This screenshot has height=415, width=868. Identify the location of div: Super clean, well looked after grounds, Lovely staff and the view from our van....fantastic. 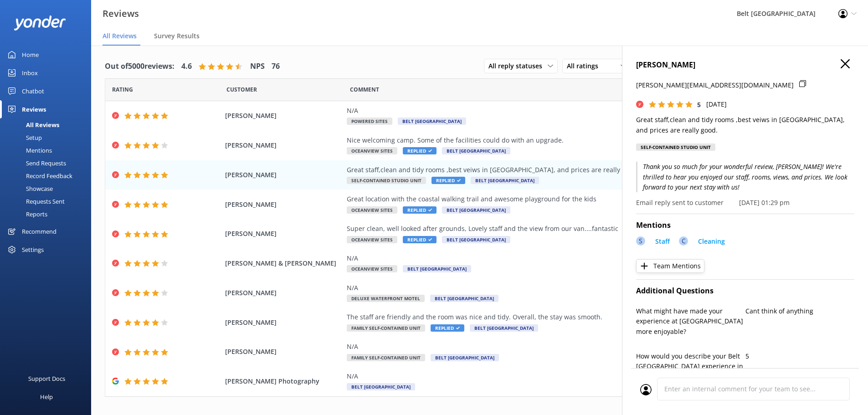
(554, 229).